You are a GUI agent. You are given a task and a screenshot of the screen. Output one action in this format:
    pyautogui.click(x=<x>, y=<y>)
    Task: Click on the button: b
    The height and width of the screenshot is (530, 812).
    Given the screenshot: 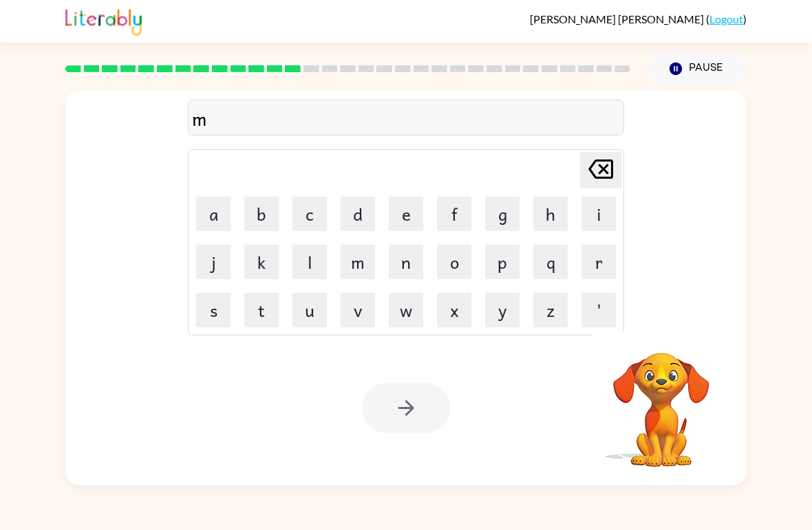 What is the action you would take?
    pyautogui.click(x=261, y=213)
    